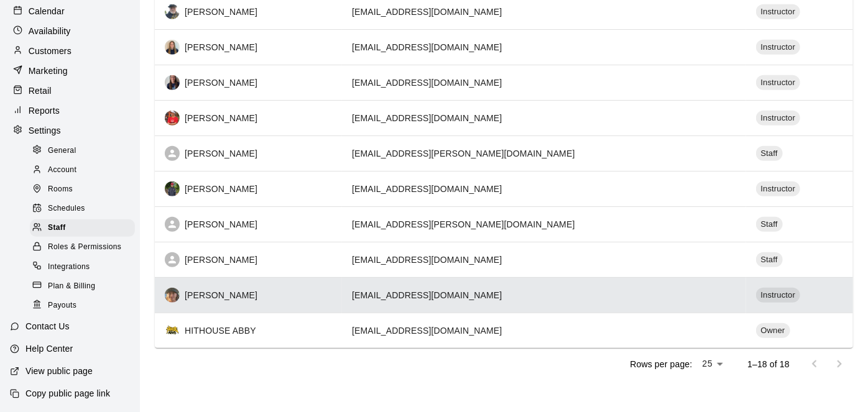 The width and height of the screenshot is (868, 412). Describe the element at coordinates (46, 12) in the screenshot. I see `p: Calendar` at that location.